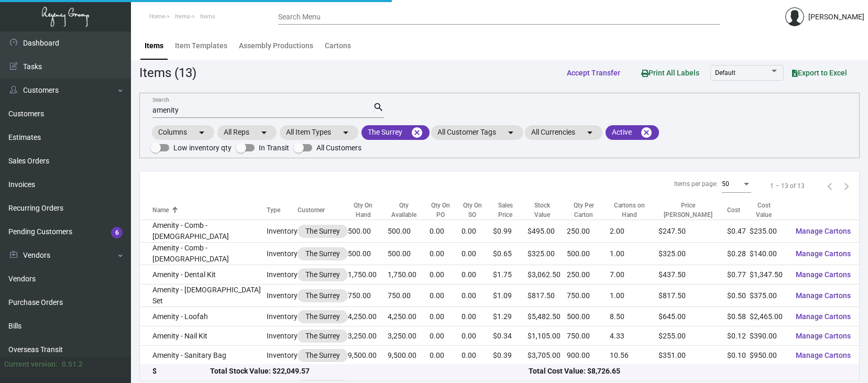 Image resolution: width=868 pixels, height=383 pixels. What do you see at coordinates (409, 275) in the screenshot?
I see `td: 1,750.00` at bounding box center [409, 275].